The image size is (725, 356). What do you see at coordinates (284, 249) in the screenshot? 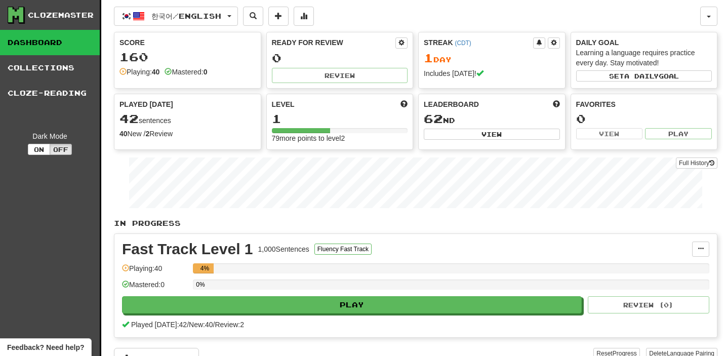
I see `div: 1,000 Sentences` at bounding box center [284, 249].